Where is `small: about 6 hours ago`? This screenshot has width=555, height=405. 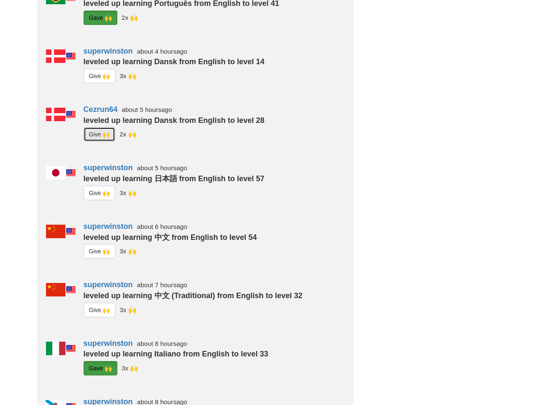
small: about 6 hours ago is located at coordinates (162, 226).